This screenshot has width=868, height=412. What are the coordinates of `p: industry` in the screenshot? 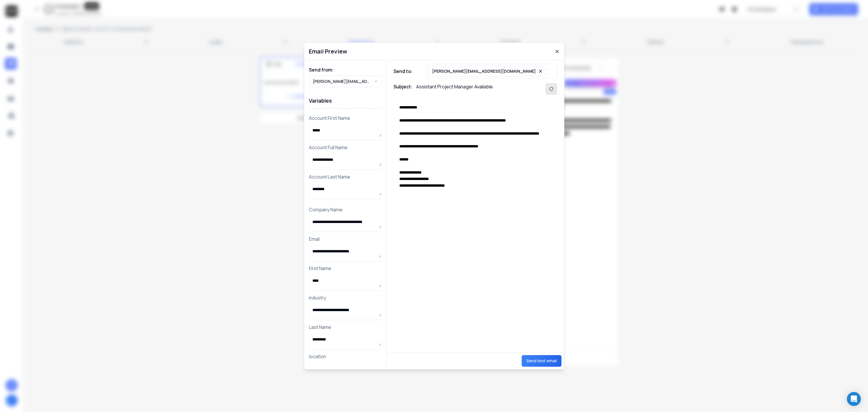 It's located at (345, 297).